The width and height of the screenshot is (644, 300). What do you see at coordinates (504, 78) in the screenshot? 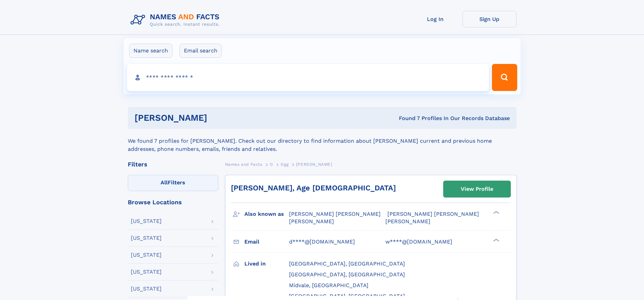
I see `button: Search Button` at bounding box center [504, 78].